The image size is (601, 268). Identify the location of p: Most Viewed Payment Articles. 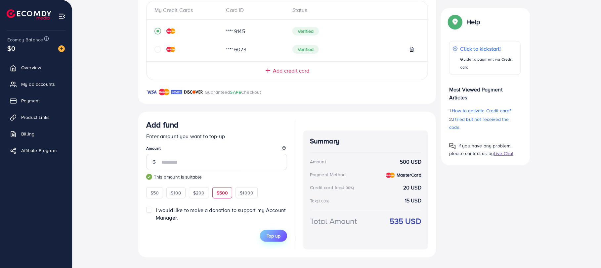
(485, 91).